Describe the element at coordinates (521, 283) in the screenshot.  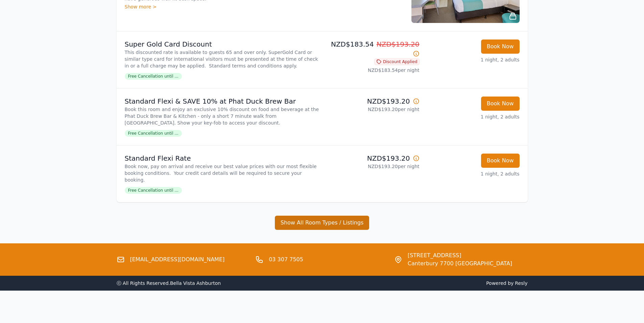
I see `a: Resly` at that location.